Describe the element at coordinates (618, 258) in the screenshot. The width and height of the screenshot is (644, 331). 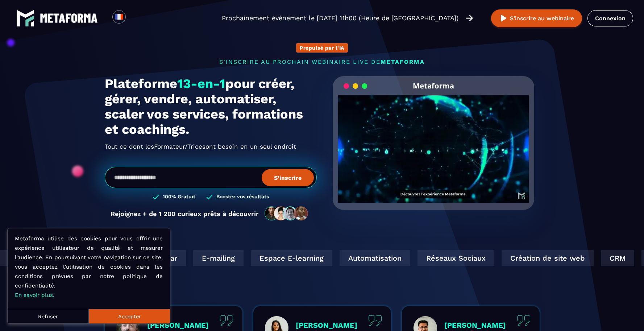
I see `div: CRM` at that location.